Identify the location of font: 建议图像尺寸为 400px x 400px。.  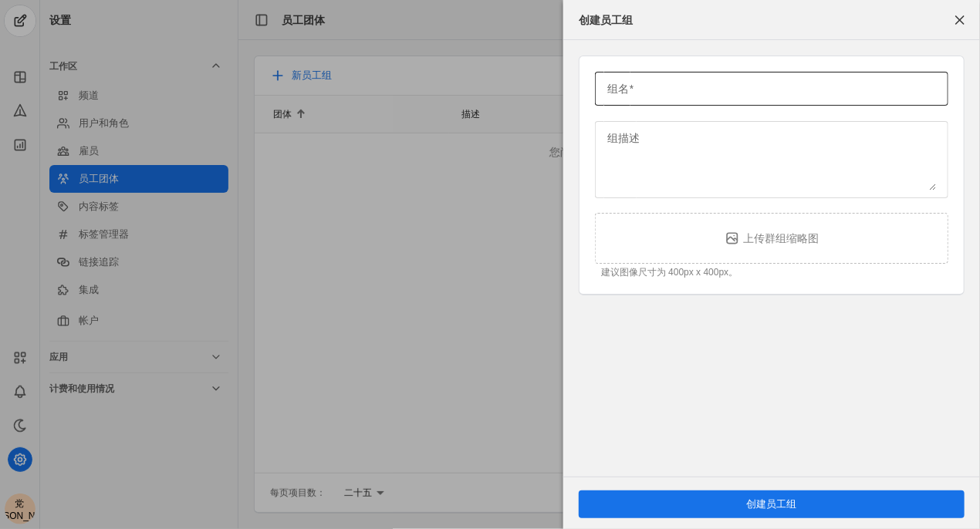
(668, 272).